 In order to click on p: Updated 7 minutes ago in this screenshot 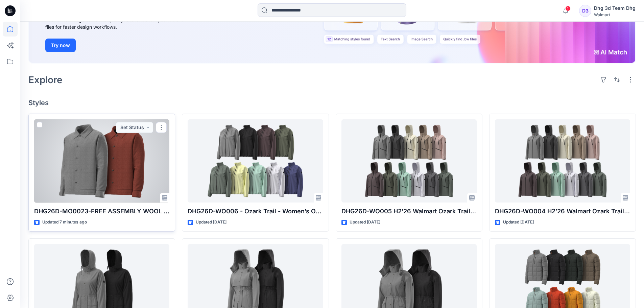, I will do `click(65, 222)`.